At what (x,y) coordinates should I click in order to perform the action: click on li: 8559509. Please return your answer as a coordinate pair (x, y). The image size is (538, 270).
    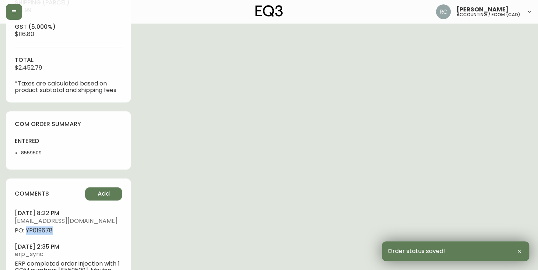
    Looking at the image, I should click on (42, 153).